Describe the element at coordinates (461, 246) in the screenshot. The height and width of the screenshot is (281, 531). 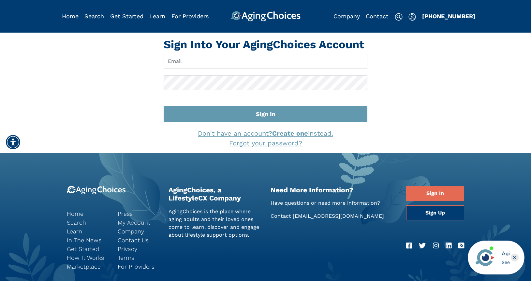
I see `a: RSS Feed` at that location.